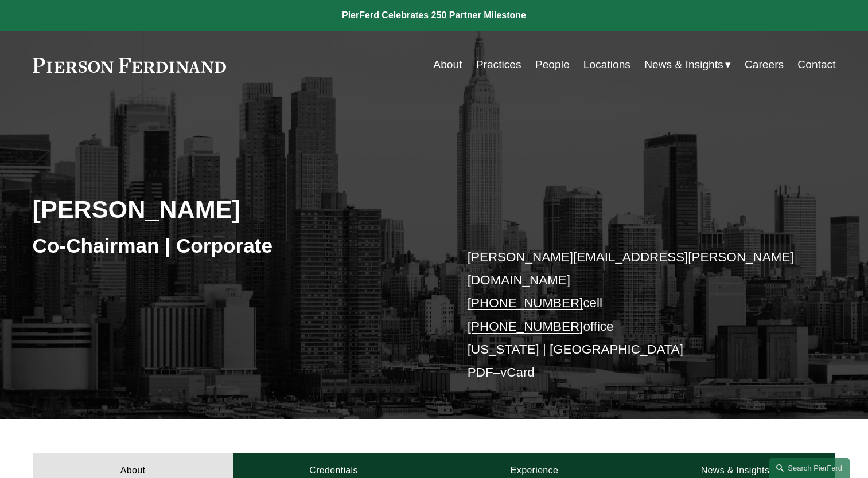  What do you see at coordinates (817, 65) in the screenshot?
I see `a: Contact` at bounding box center [817, 65].